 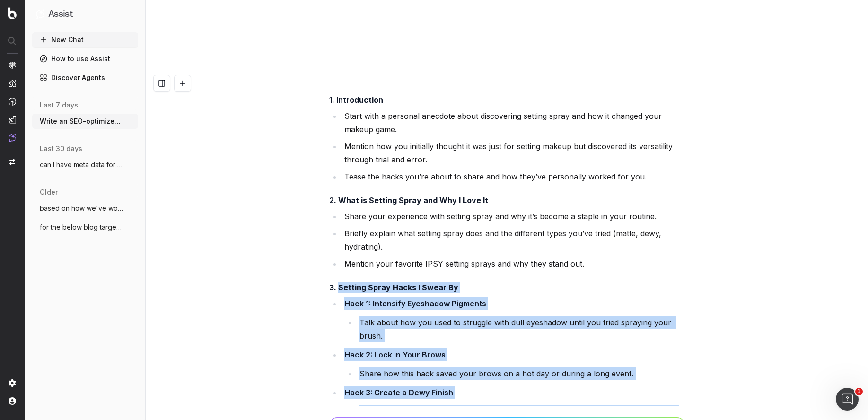 I want to click on img: Setting, so click(x=12, y=383).